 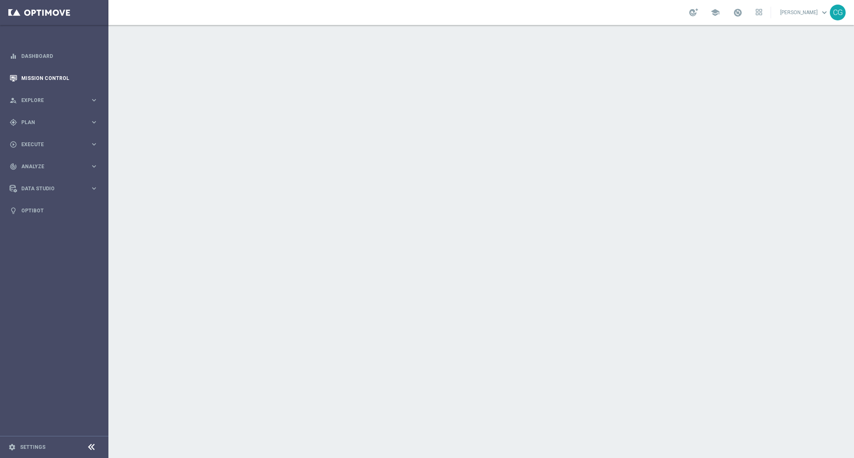 I want to click on a: Dashboard, so click(x=60, y=56).